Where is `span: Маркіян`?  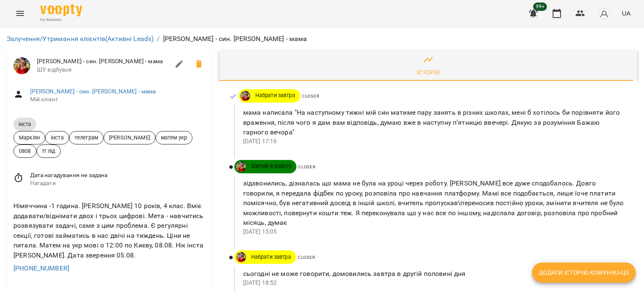 span: Маркіян is located at coordinates (29, 137).